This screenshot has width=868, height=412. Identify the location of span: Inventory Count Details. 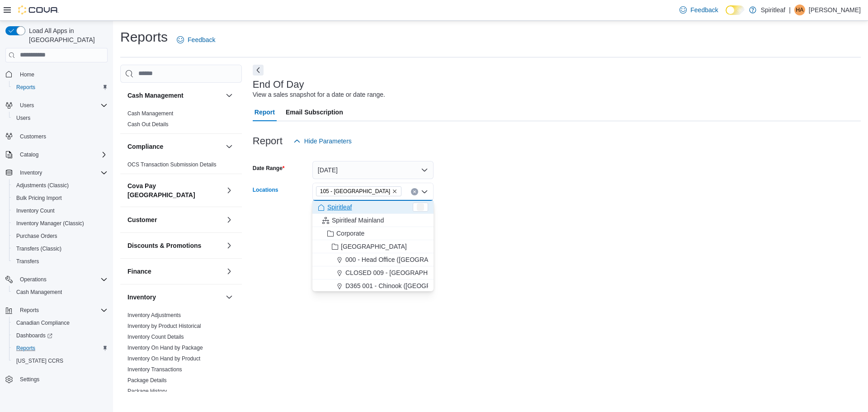
(155, 337).